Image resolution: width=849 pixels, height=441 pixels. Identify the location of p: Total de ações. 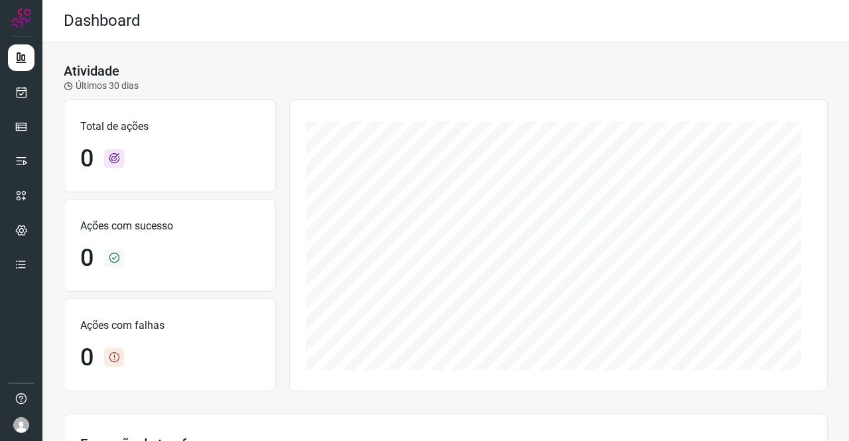
(170, 127).